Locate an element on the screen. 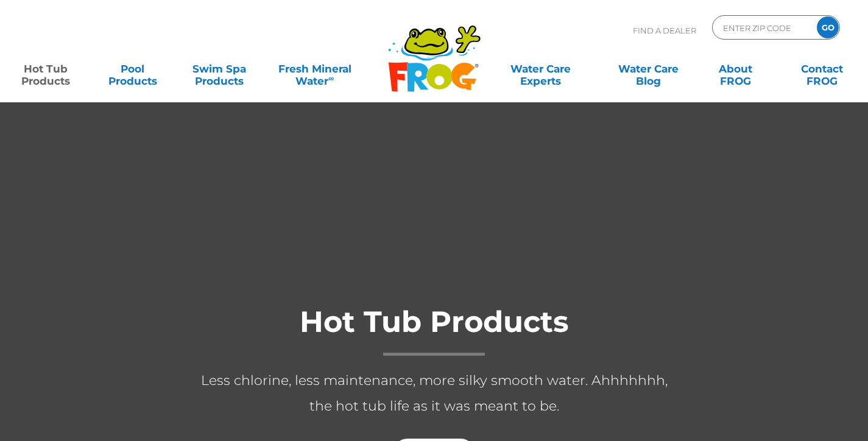 The image size is (868, 441). a: Hot TubProducts is located at coordinates (46, 69).